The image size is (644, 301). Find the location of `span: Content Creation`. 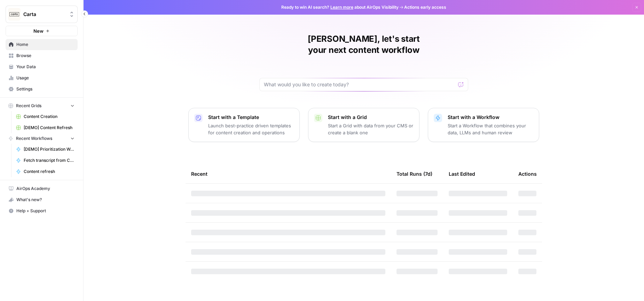

span: Content Creation is located at coordinates (49, 116).